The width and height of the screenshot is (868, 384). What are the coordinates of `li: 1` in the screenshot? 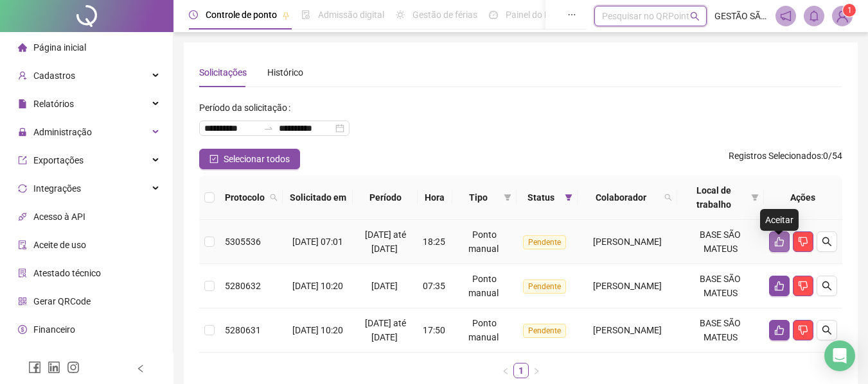 It's located at (521, 371).